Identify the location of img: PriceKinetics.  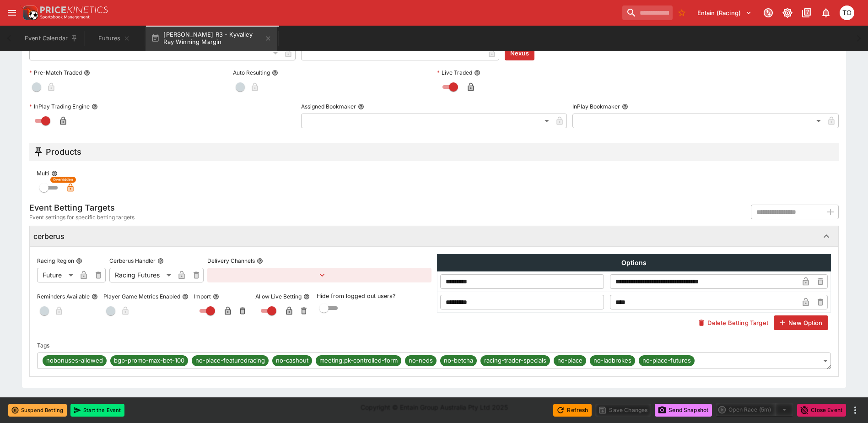
(74, 9).